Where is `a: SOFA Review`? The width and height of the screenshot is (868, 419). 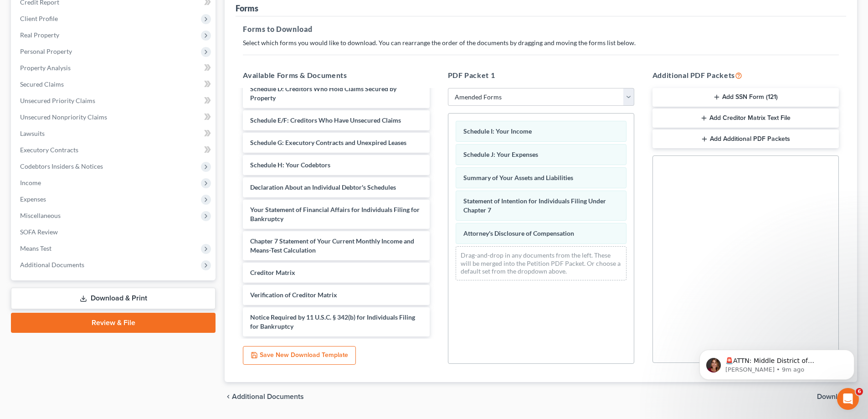
a: SOFA Review is located at coordinates (114, 232).